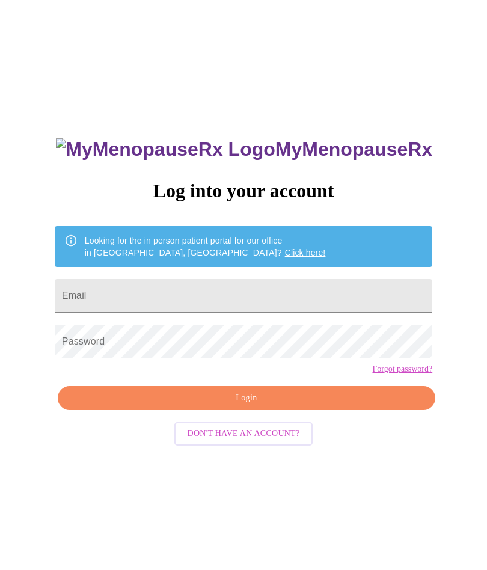 The height and width of the screenshot is (570, 487). I want to click on button: Login, so click(246, 398).